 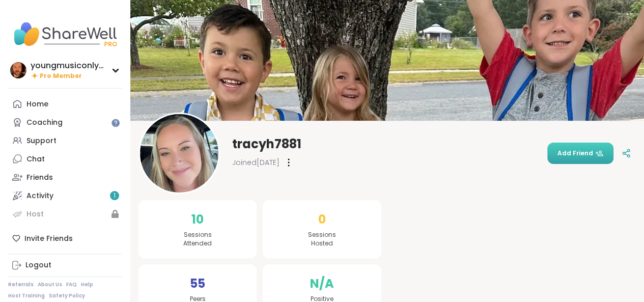 What do you see at coordinates (69, 66) in the screenshot?
I see `div: youngmusiconlypage` at bounding box center [69, 66].